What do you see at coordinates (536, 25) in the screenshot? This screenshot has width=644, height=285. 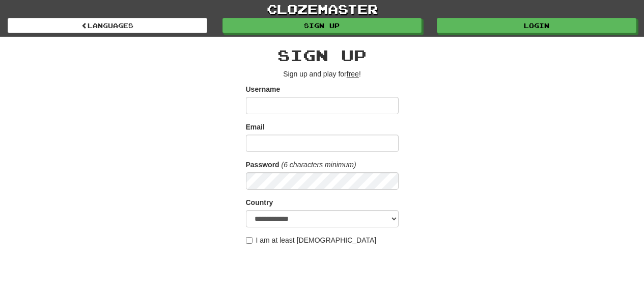 I see `a: Login` at bounding box center [536, 25].